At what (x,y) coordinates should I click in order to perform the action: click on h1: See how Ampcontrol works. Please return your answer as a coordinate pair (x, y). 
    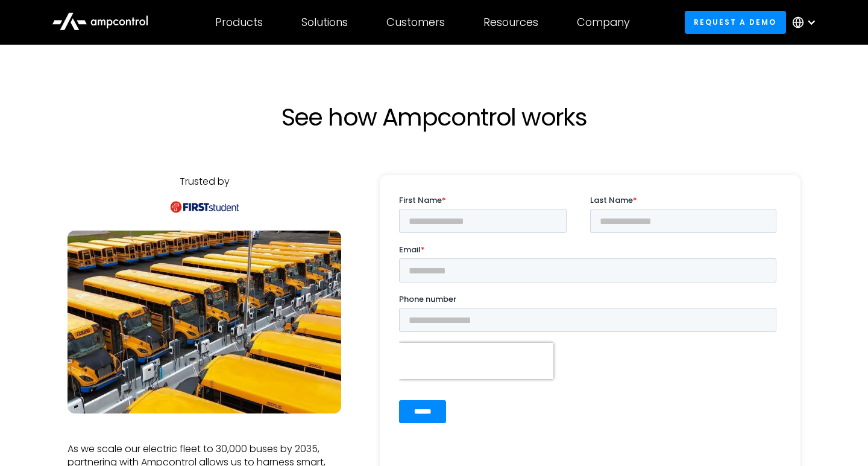
    Looking at the image, I should click on (434, 117).